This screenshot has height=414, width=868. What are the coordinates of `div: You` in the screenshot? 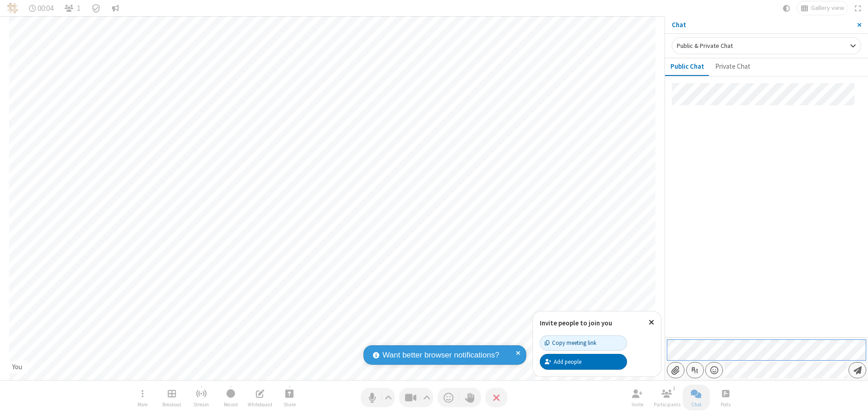 It's located at (17, 367).